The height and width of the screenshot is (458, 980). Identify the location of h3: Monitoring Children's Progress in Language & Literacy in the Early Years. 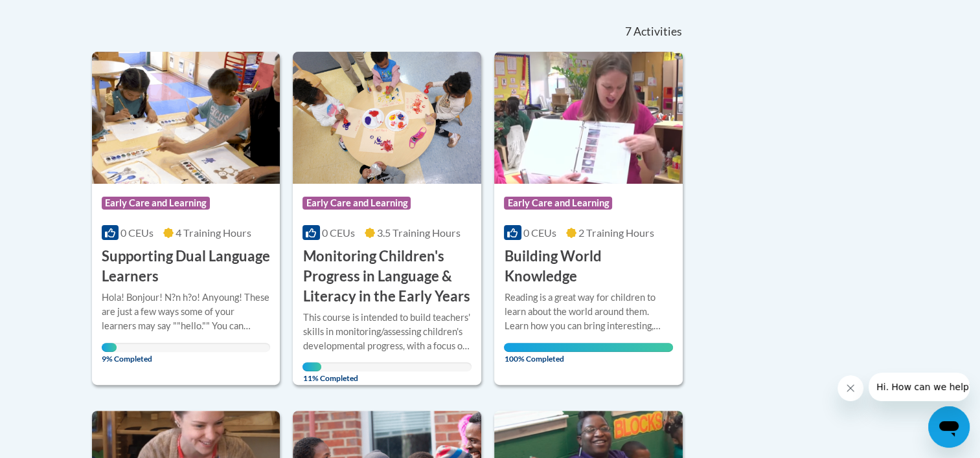
(386, 276).